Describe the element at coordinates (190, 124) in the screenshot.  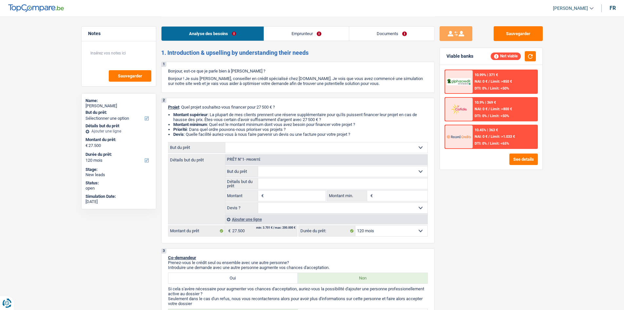
I see `strong: Montant minimum` at that location.